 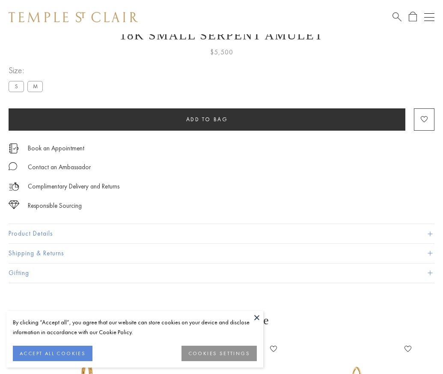 I want to click on p: Complimentary Delivery and Returns, so click(x=74, y=186).